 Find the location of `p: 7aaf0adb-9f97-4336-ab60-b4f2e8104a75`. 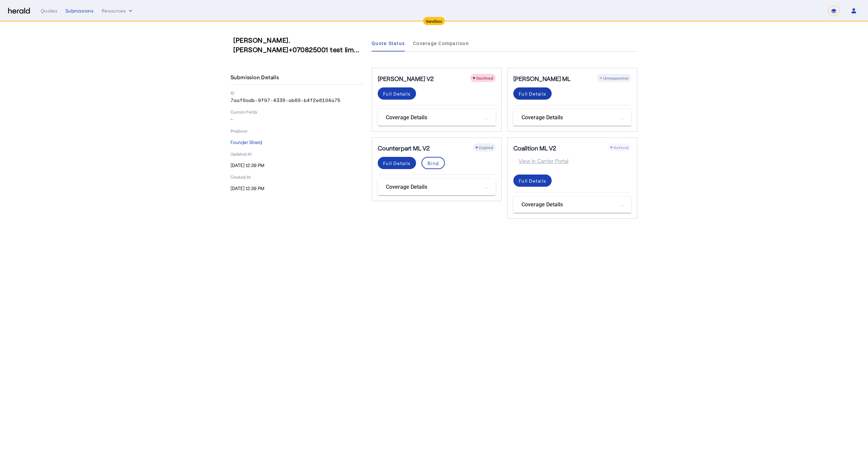

p: 7aaf0adb-9f97-4336-ab60-b4f2e8104a75 is located at coordinates (297, 100).